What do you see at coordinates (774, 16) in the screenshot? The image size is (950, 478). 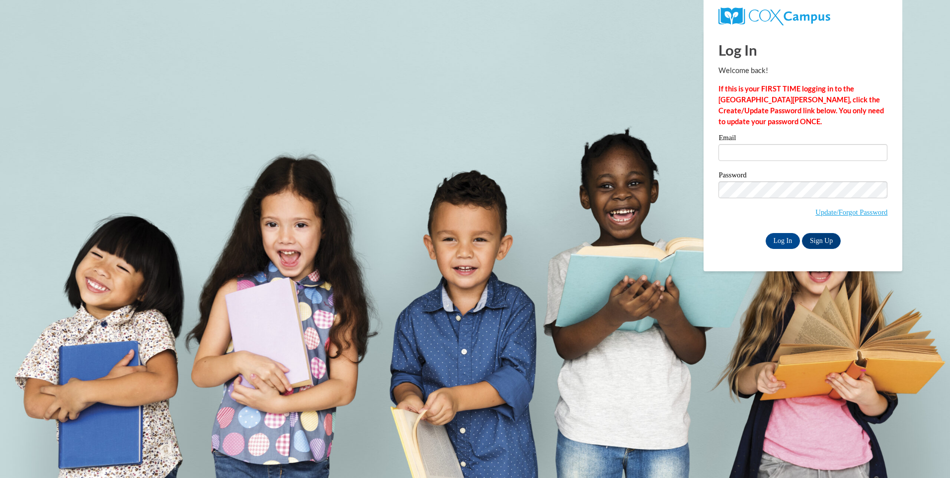 I see `img: COX Campus` at bounding box center [774, 16].